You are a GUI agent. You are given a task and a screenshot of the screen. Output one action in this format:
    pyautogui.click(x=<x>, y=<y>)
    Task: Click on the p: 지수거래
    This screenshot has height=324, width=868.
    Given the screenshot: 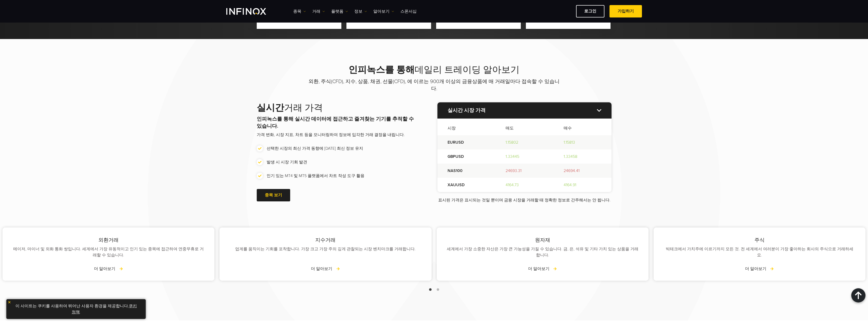 What is the action you would take?
    pyautogui.click(x=326, y=240)
    